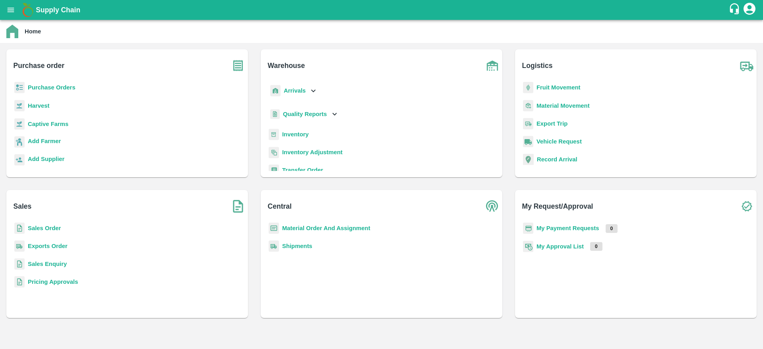 The width and height of the screenshot is (763, 349). I want to click on b: Purchase order, so click(39, 66).